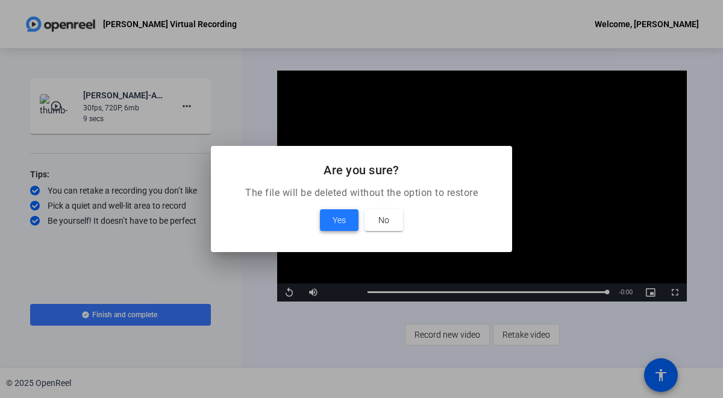 The image size is (723, 398). What do you see at coordinates (361, 170) in the screenshot?
I see `h2: Are you sure?` at bounding box center [361, 170].